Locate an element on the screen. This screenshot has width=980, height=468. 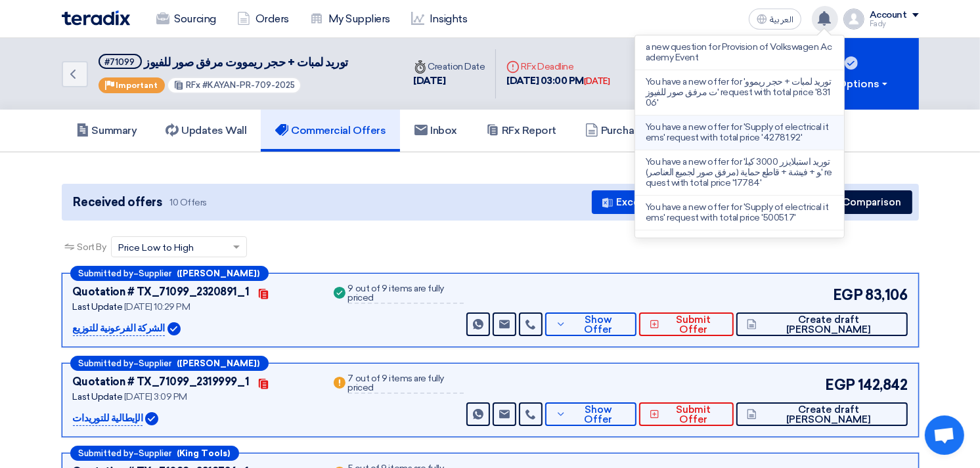
span: RFx is located at coordinates (193, 85).